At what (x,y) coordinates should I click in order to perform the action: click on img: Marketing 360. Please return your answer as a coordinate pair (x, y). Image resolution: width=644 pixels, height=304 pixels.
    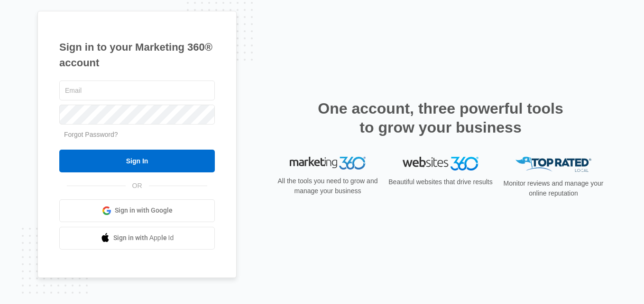
    Looking at the image, I should click on (328, 163).